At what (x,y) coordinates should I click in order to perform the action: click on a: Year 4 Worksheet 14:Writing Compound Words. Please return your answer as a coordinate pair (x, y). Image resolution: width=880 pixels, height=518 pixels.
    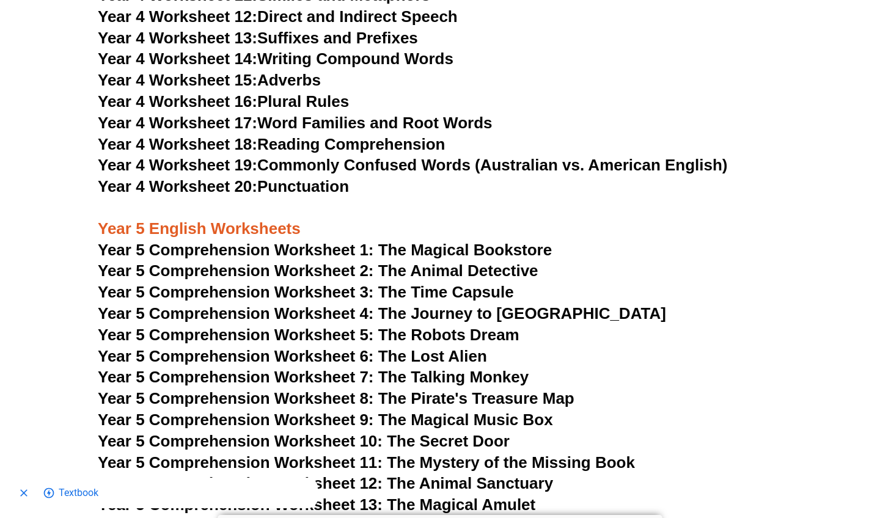
    Looking at the image, I should click on (276, 59).